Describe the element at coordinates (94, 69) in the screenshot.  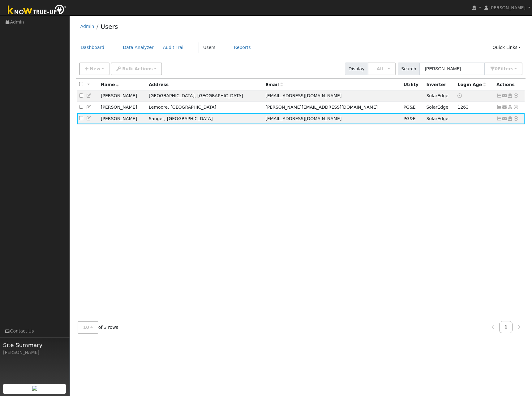
I see `button: New` at that location.